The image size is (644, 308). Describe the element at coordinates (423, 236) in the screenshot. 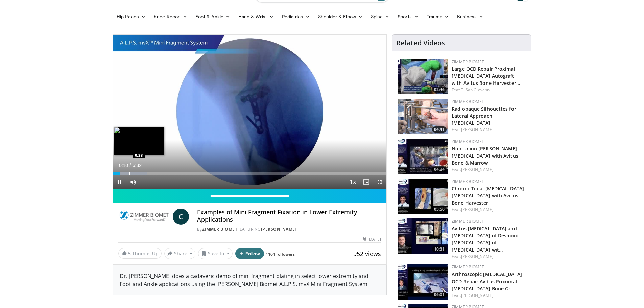

I see `a: 10:31` at that location.